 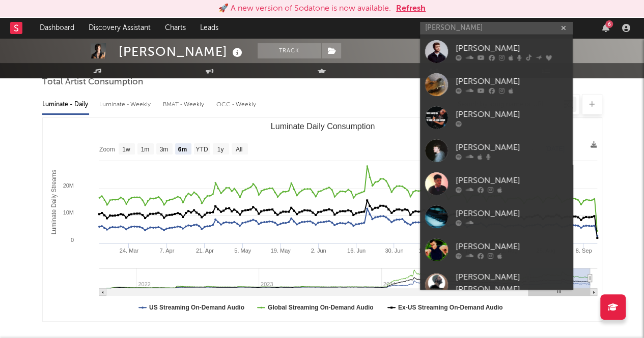 What do you see at coordinates (145, 149) in the screenshot?
I see `text: 1m` at bounding box center [145, 149].